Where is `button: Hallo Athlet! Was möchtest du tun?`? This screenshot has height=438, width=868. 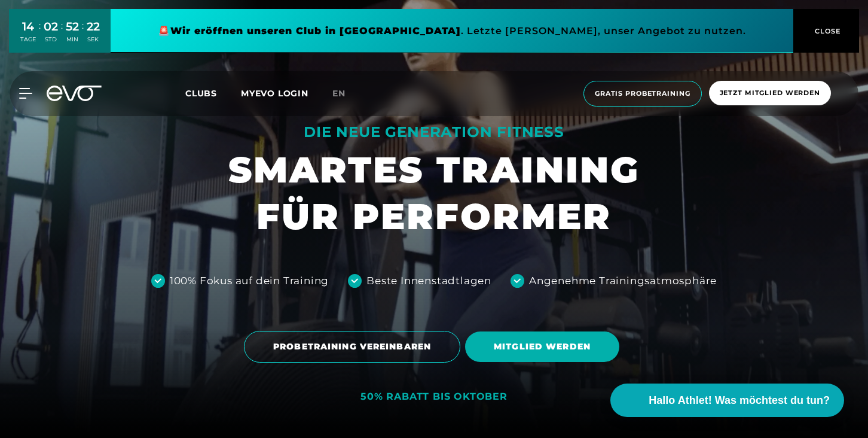
button: Hallo Athlet! Was möchtest du tun? is located at coordinates (727, 400).